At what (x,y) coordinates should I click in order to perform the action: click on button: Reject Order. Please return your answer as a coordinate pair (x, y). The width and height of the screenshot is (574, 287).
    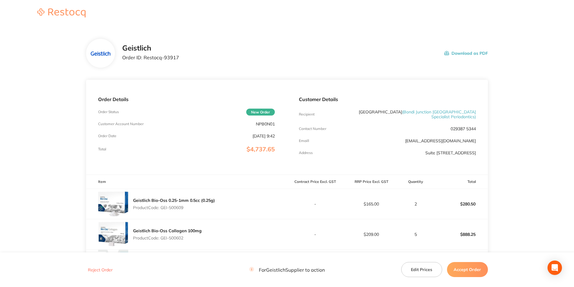
    Looking at the image, I should click on (100, 270).